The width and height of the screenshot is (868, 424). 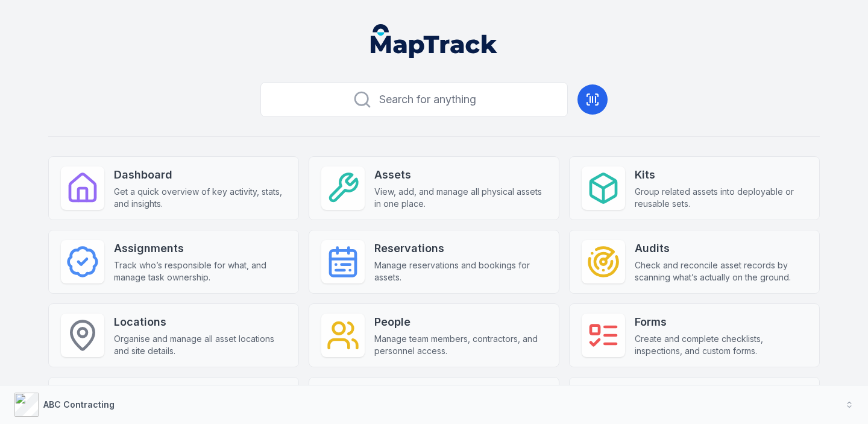 I want to click on a: AssignmentsTrack who’s responsible for what, and manage task ownership., so click(x=173, y=262).